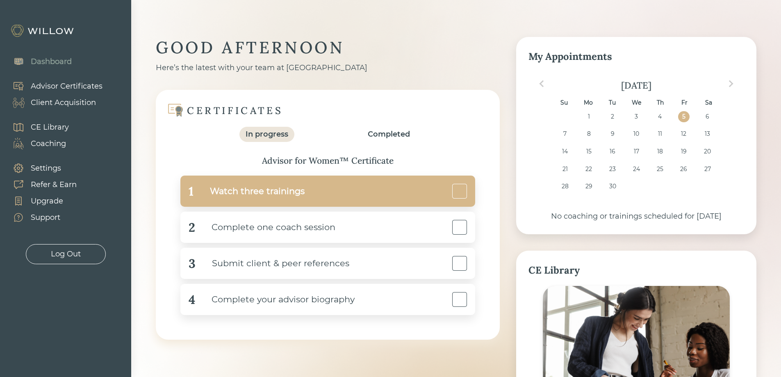  What do you see at coordinates (40, 168) in the screenshot?
I see `a: Settings` at bounding box center [40, 168].